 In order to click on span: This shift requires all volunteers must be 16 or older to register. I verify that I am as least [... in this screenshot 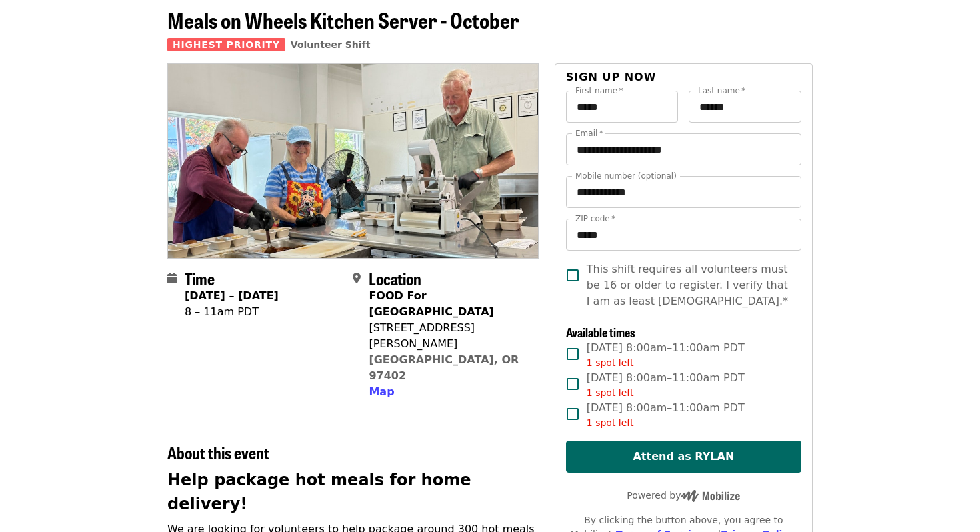, I will do `click(688, 286)`.